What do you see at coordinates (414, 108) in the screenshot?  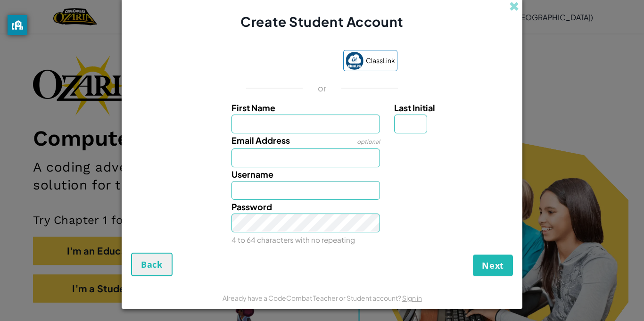 I see `span: Last Initial` at bounding box center [414, 108].